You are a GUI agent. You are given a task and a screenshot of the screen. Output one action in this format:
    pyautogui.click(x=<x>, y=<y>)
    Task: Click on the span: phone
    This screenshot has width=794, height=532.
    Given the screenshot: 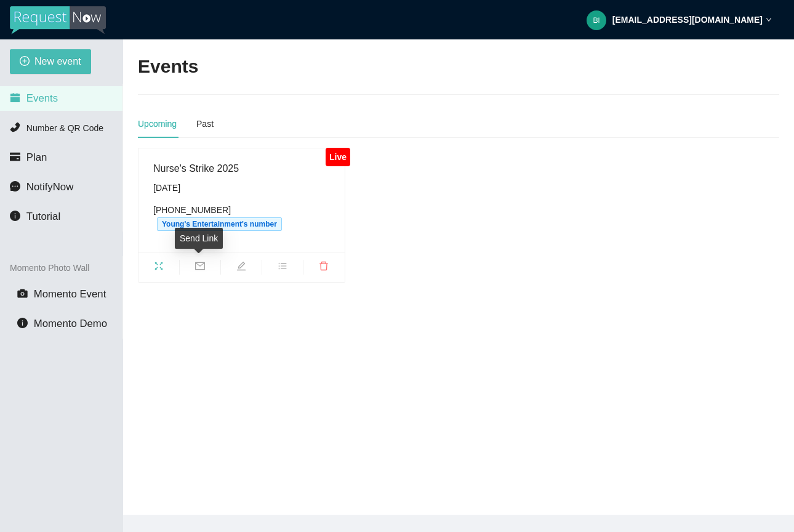 What is the action you would take?
    pyautogui.click(x=15, y=127)
    